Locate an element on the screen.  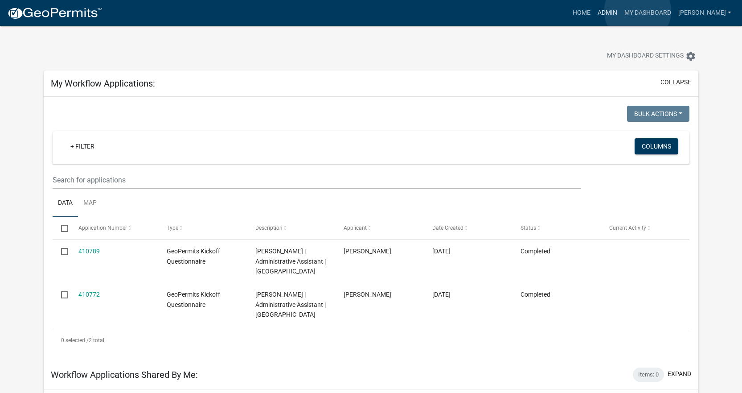
a: Admin is located at coordinates (607, 13).